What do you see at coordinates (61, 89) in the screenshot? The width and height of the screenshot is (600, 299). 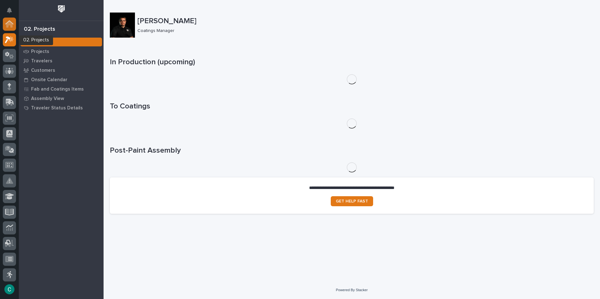 I see `a: Fab and Coatings Items` at bounding box center [61, 89].